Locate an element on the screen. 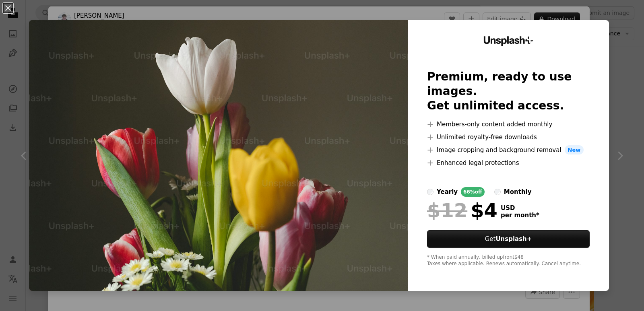  div: * When paid annually, billed upfront $48 Taxes where applicable. Renews automatically. Cancel any... is located at coordinates (509, 261).